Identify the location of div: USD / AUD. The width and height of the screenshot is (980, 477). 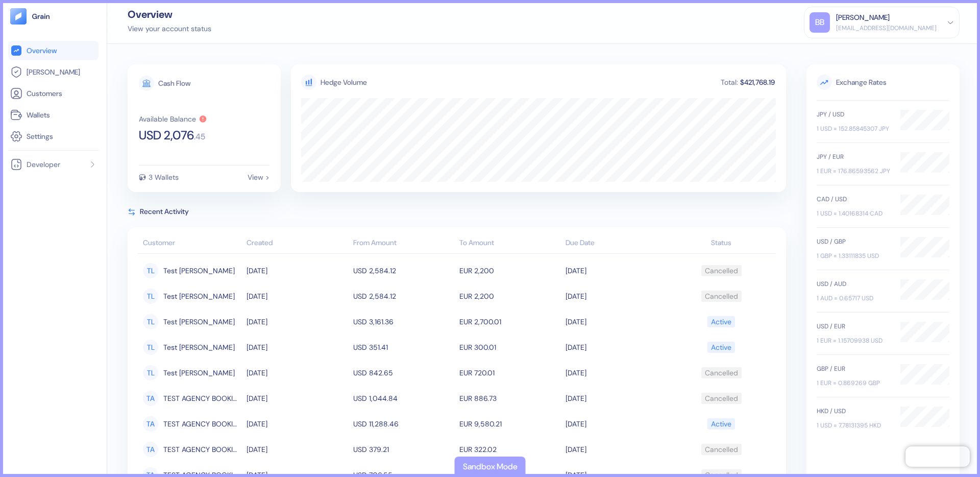
(854, 284).